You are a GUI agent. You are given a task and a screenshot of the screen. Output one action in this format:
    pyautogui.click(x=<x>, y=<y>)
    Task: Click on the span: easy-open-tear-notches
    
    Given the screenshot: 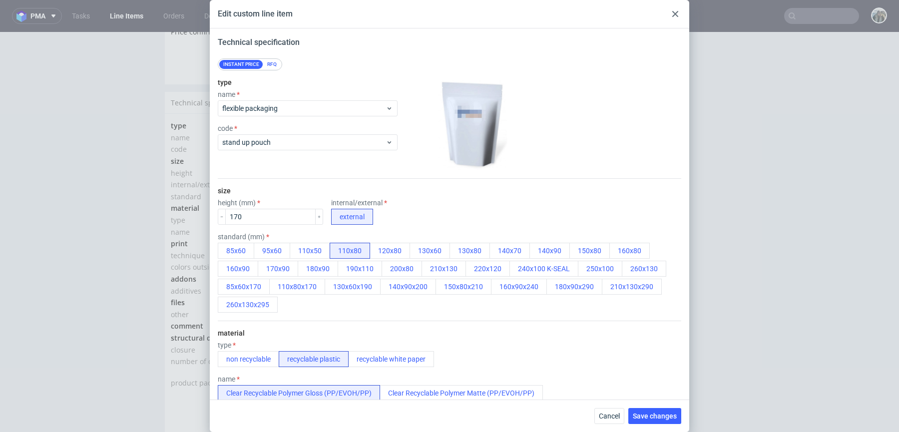 What is the action you would take?
    pyautogui.click(x=384, y=259)
    